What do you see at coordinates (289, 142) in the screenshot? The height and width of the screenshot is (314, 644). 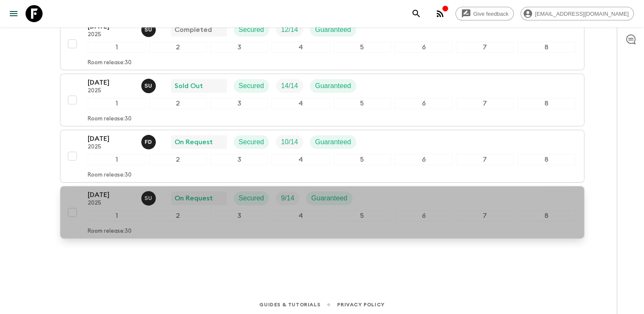 I see `p: 10 / 14` at bounding box center [289, 142].